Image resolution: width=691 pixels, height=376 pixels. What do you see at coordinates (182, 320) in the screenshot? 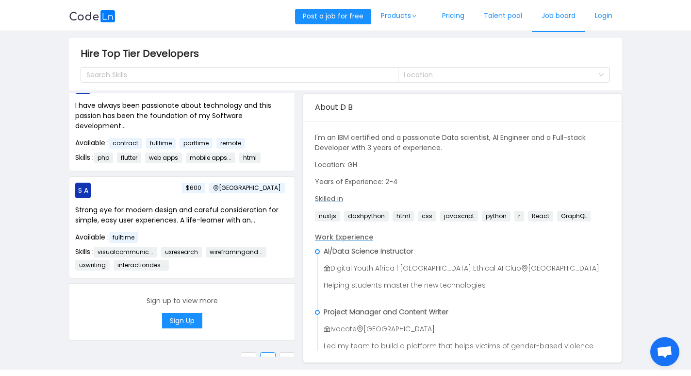
I see `button: Sign Up` at bounding box center [182, 320].